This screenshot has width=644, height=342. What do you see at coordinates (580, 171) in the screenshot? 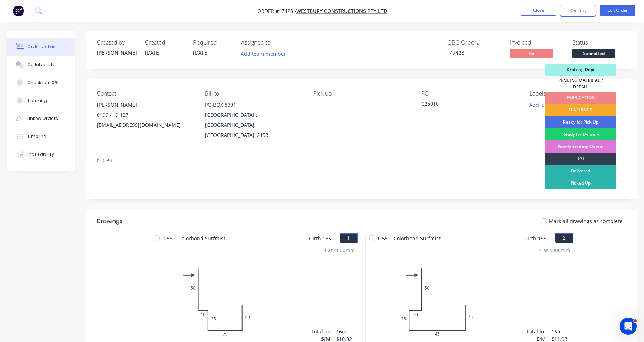
I see `div: Delivered` at bounding box center [580, 171].